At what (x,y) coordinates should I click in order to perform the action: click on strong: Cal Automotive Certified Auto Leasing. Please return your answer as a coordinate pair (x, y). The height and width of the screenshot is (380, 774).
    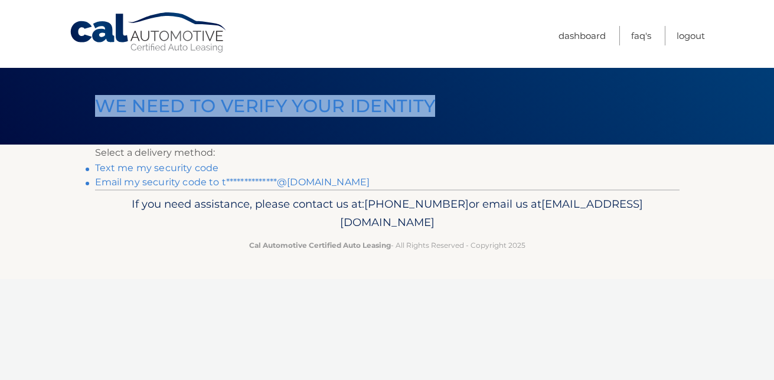
    Looking at the image, I should click on (320, 245).